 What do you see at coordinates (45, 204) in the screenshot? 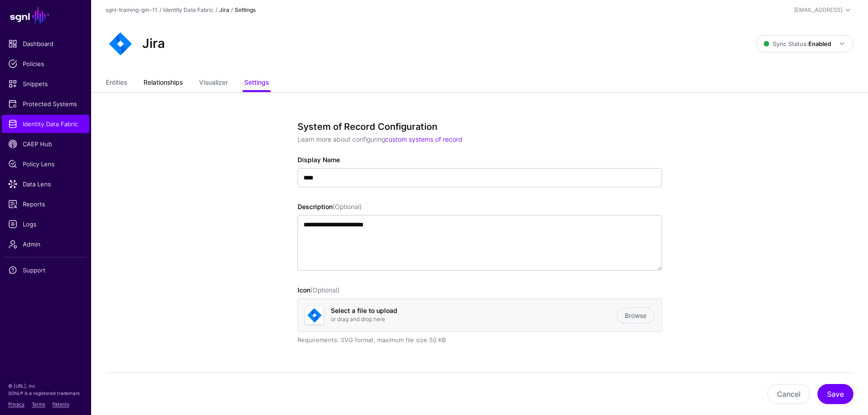
I see `a: Reports` at bounding box center [45, 204].